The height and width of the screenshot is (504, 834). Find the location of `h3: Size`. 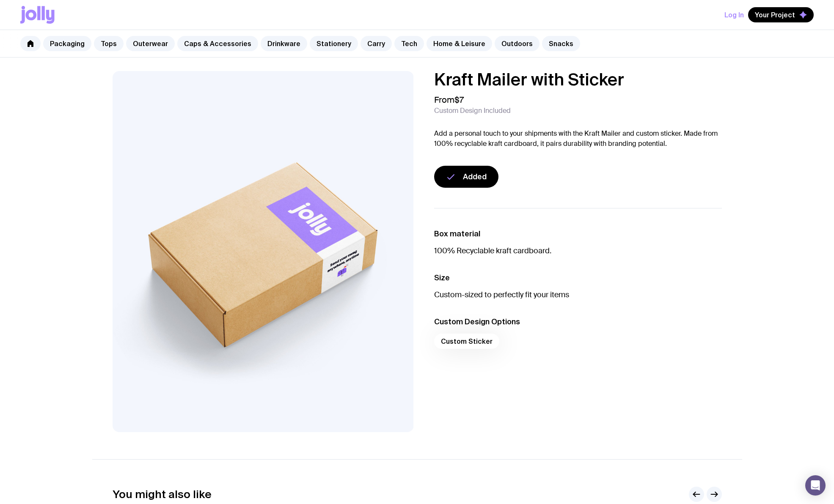

h3: Size is located at coordinates (578, 278).